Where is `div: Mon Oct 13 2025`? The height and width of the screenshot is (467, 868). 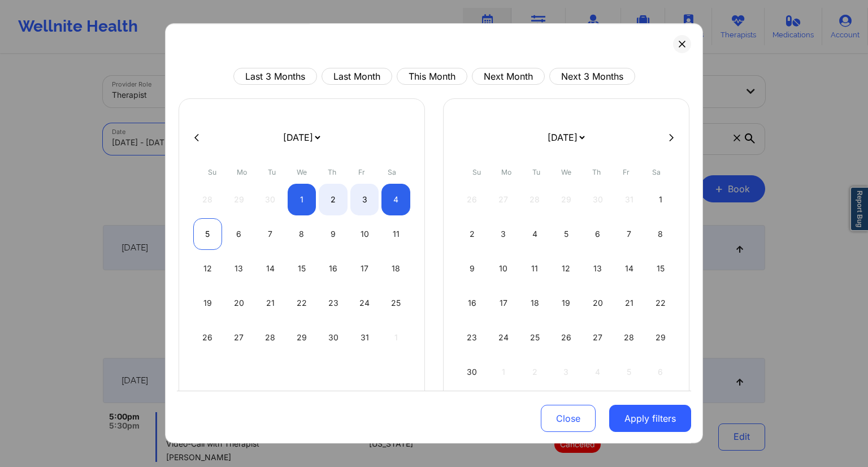
div: Mon Oct 13 2025 is located at coordinates (239, 268).